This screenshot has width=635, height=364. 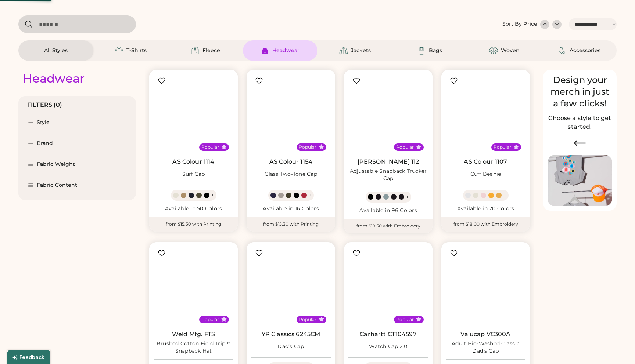 I want to click on div: Available in 50 Colors, so click(x=193, y=209).